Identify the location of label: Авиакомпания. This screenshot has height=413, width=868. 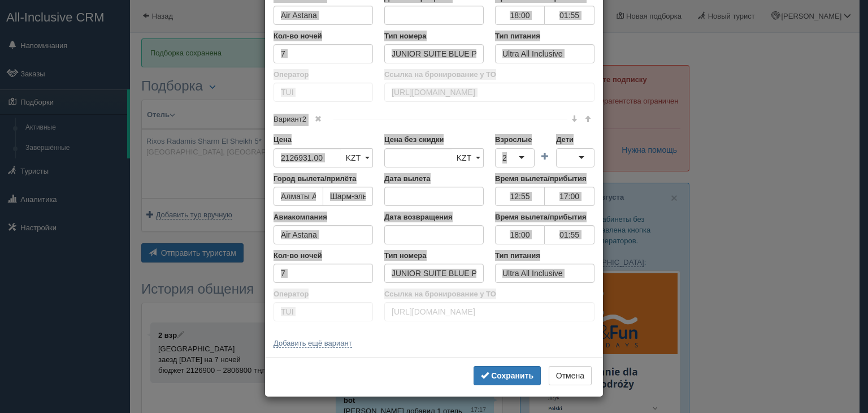
(323, 217).